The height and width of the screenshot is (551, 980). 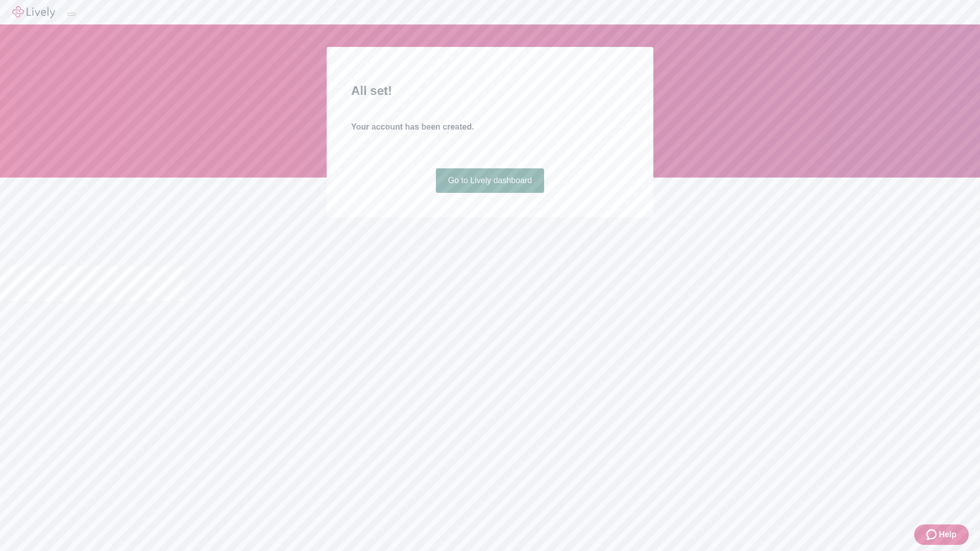 I want to click on svg: Zendesk support icon, so click(x=932, y=535).